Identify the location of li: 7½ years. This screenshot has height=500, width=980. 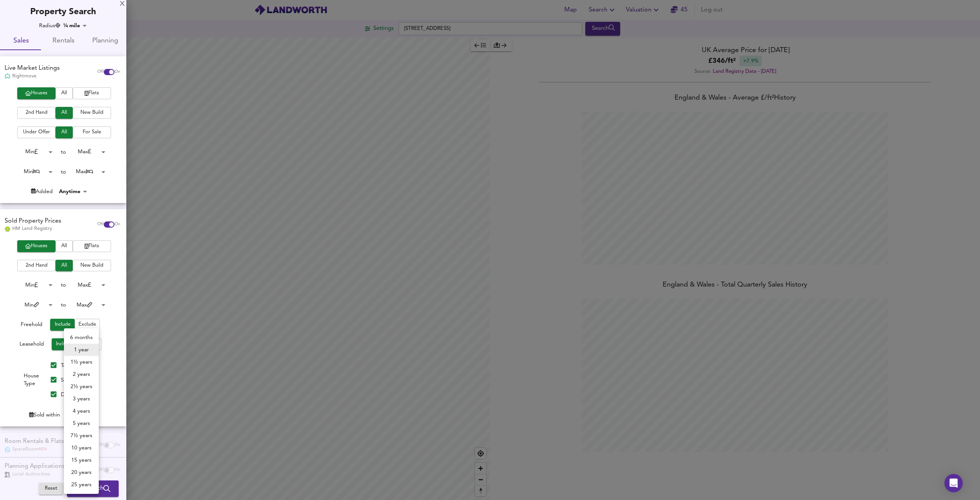
(81, 436).